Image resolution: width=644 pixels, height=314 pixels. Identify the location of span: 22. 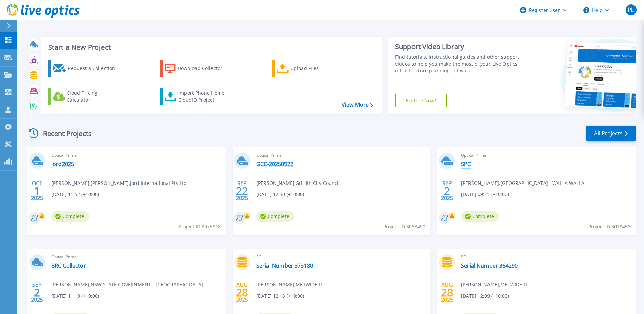
(242, 191).